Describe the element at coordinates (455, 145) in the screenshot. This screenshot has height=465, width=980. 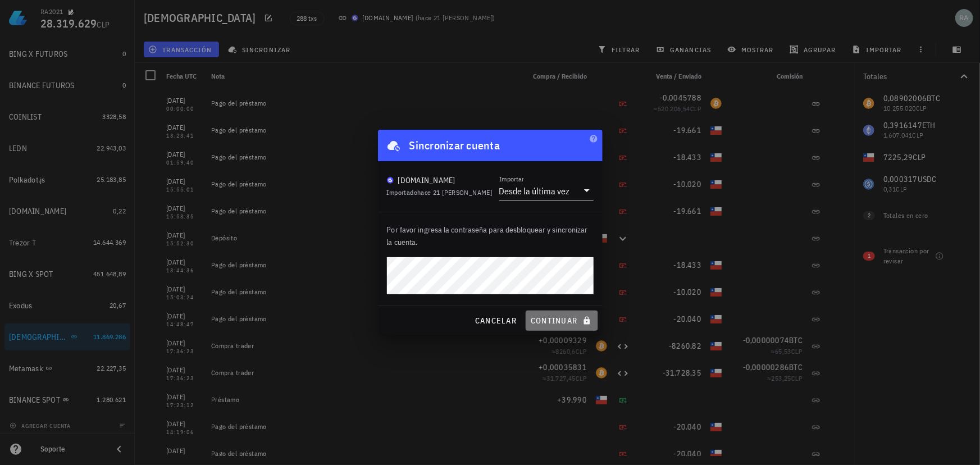
I see `div: Sincronizar cuenta` at that location.